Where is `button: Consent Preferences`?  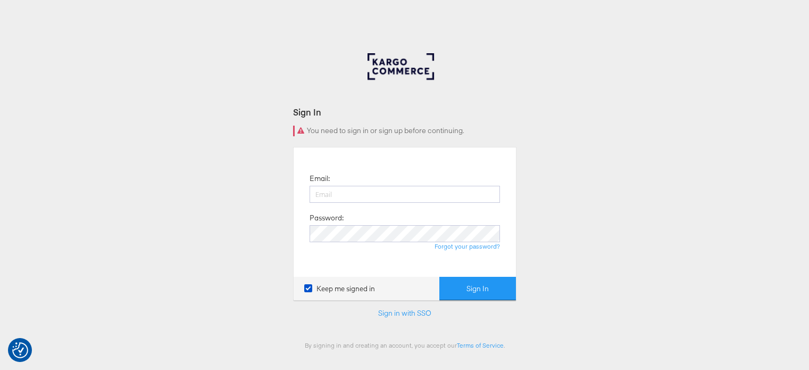
button: Consent Preferences is located at coordinates (20, 350).